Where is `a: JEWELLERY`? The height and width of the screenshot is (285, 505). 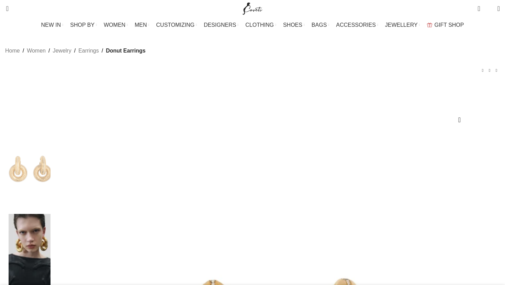
a: JEWELLERY is located at coordinates (403, 25).